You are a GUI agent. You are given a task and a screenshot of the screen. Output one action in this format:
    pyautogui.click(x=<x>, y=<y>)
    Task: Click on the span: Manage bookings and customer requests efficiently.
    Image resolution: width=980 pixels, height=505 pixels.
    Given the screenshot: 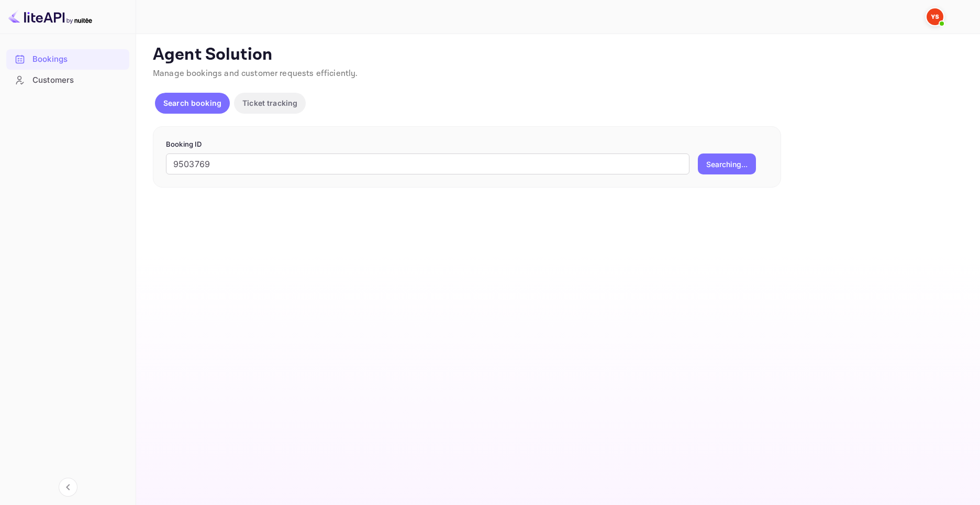 What is the action you would take?
    pyautogui.click(x=255, y=73)
    